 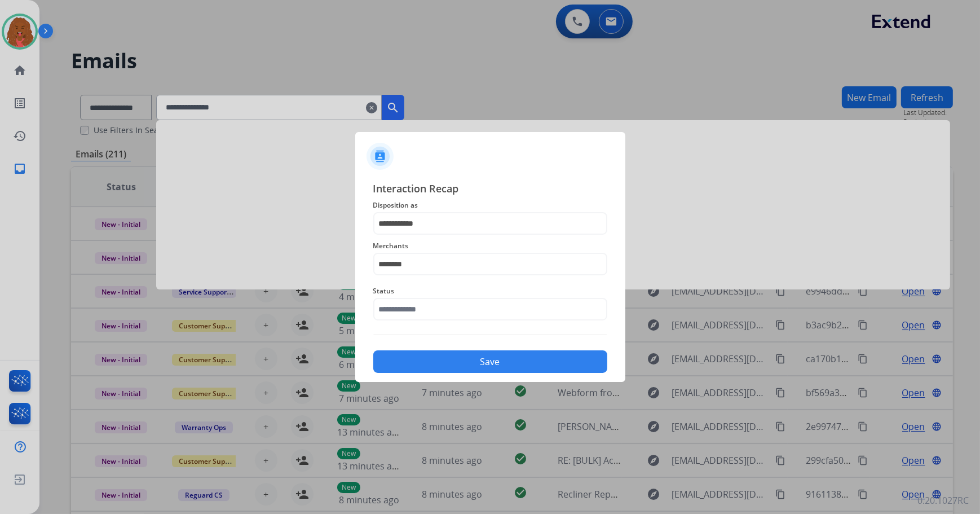 What do you see at coordinates (490, 361) in the screenshot?
I see `button: Save` at bounding box center [490, 361].